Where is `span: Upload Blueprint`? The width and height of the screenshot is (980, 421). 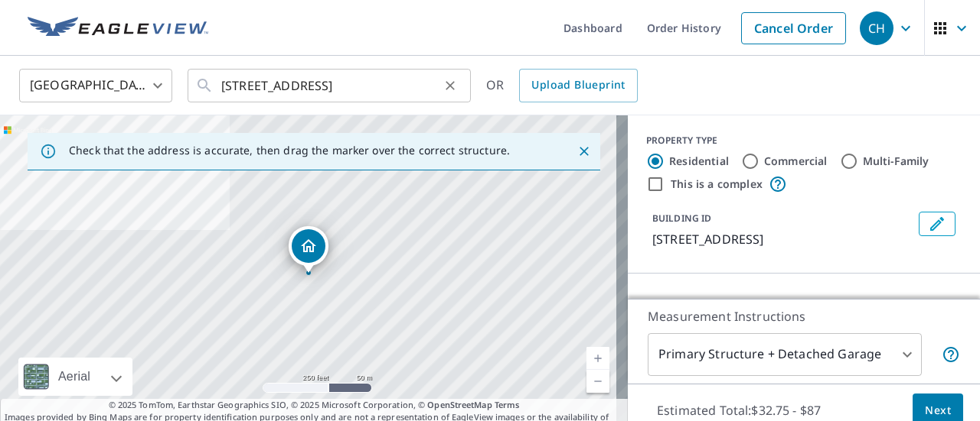 span: Upload Blueprint is located at coordinates (578, 85).